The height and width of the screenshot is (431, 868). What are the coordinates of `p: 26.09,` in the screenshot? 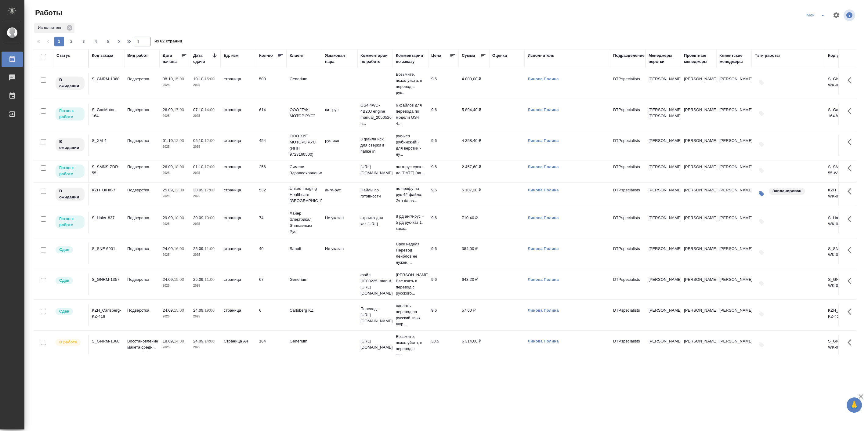 It's located at (168, 109).